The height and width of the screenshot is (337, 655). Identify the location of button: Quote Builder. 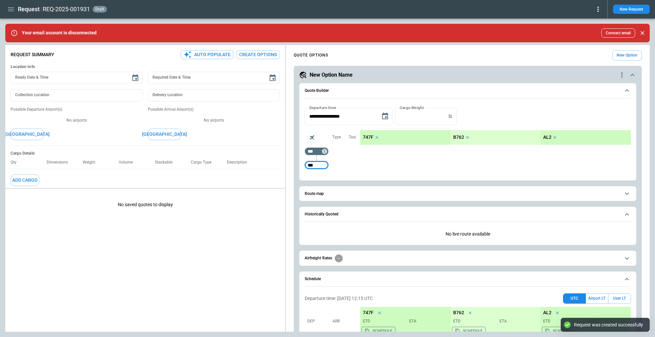
(468, 91).